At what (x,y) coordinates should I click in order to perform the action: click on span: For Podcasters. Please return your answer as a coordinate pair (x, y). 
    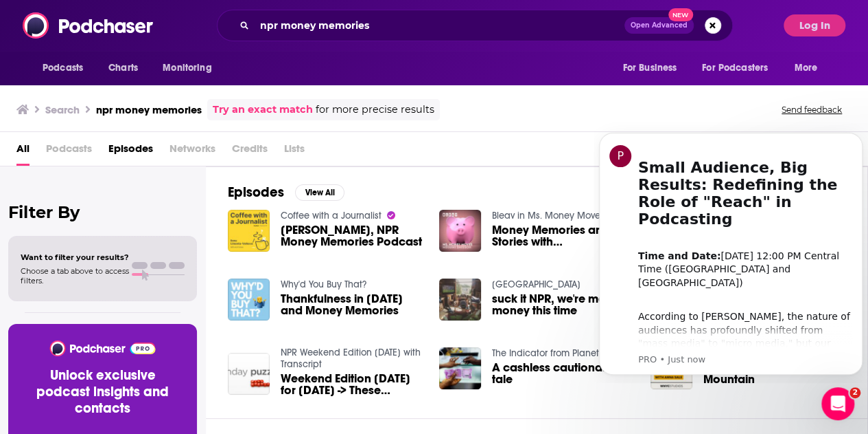
    Looking at the image, I should click on (735, 68).